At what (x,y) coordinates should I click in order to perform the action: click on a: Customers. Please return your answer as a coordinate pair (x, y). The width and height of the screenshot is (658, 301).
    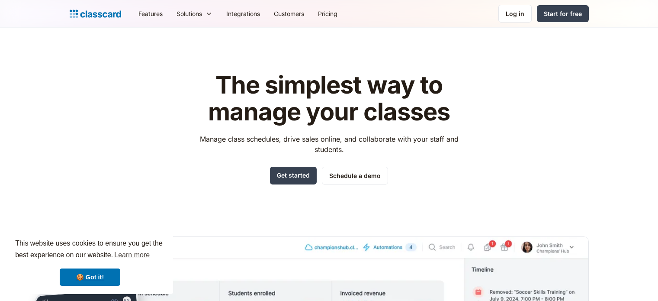
    Looking at the image, I should click on (289, 13).